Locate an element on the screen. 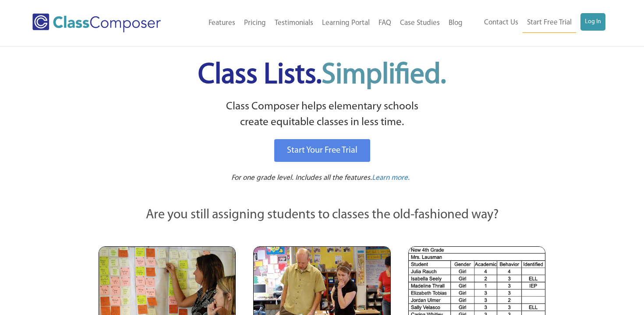  img: Class Composer is located at coordinates (97, 23).